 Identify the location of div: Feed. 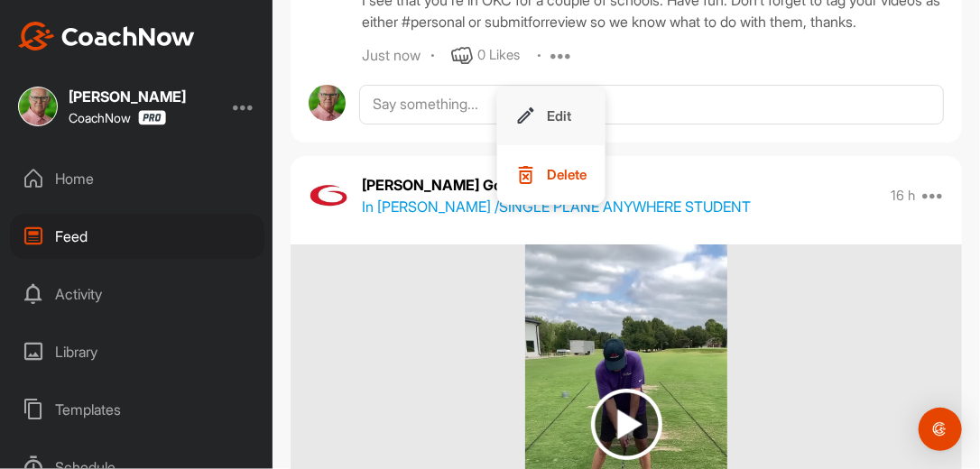
(138, 237).